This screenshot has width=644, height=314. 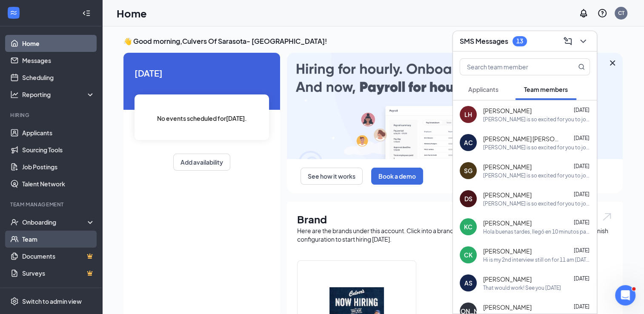 What do you see at coordinates (14, 301) in the screenshot?
I see `svg: Settings` at bounding box center [14, 301].